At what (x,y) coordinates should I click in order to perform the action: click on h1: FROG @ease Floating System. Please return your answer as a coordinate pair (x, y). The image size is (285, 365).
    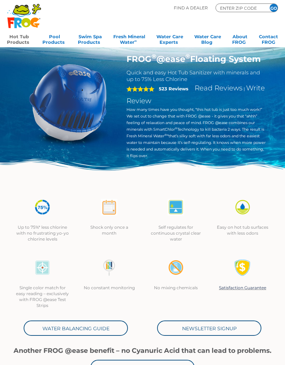
    Looking at the image, I should click on (196, 59).